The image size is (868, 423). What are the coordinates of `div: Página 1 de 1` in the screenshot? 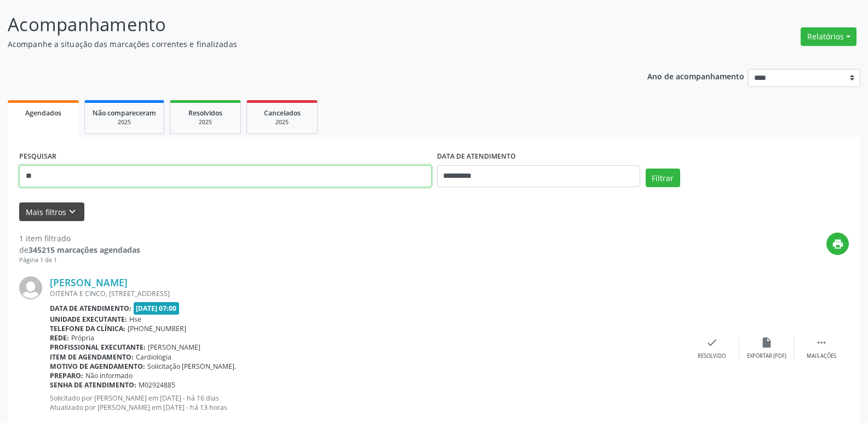 It's located at (80, 260).